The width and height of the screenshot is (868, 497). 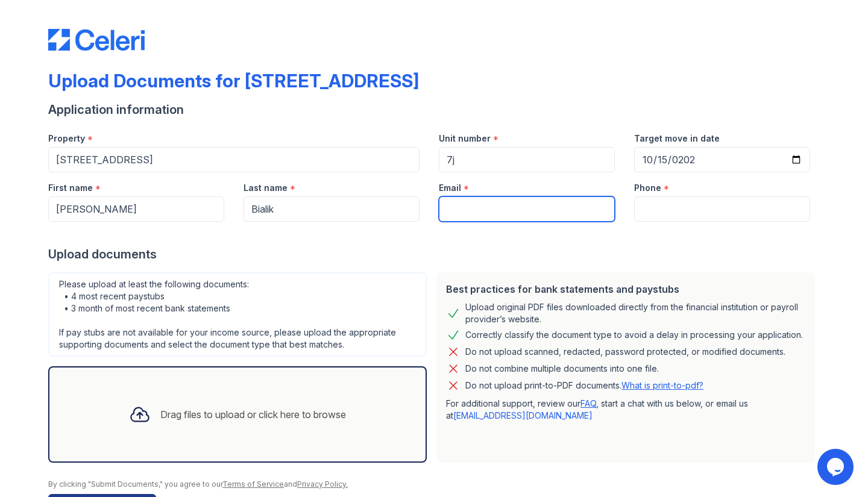 I want to click on div: Application information, so click(x=434, y=109).